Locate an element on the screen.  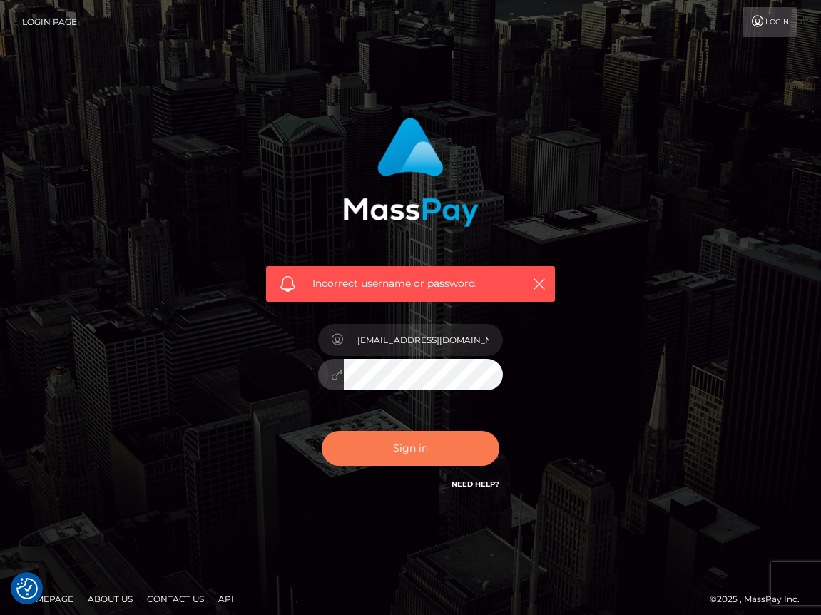
a: Login is located at coordinates (770, 22).